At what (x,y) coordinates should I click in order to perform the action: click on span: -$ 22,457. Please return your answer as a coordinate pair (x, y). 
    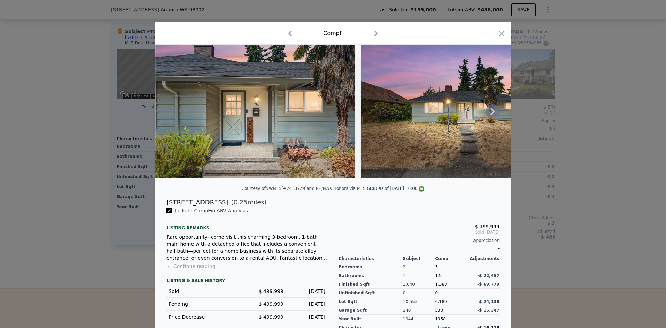
    Looking at the image, I should click on (488, 275).